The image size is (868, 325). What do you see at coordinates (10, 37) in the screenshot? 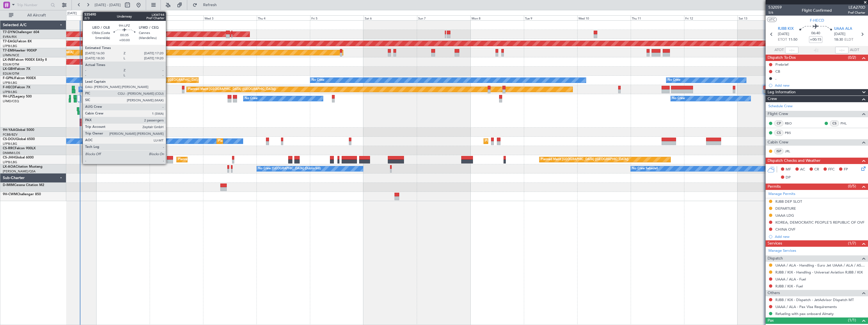
I see `a: EVRA/RIX` at bounding box center [10, 37].